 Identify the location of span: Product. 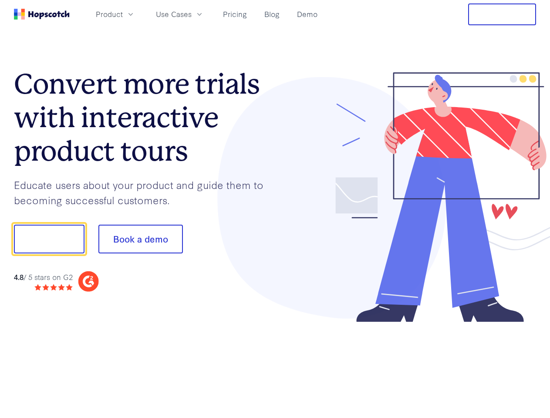
(109, 14).